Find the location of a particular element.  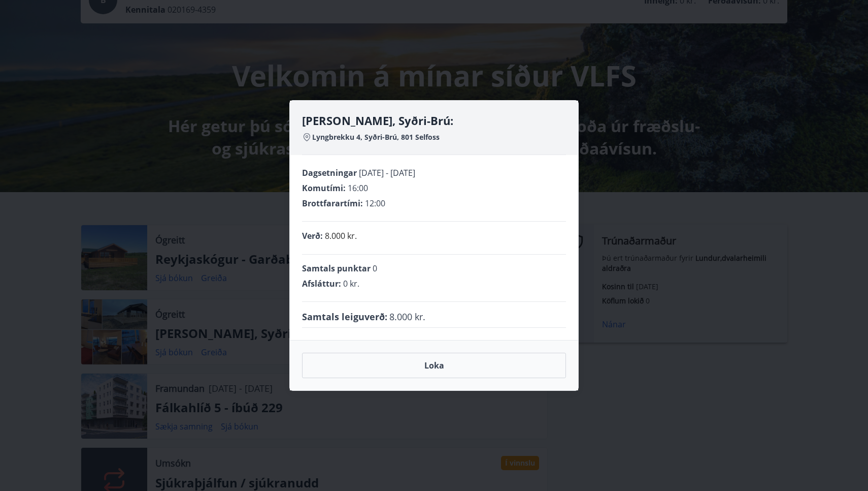

span: Komutími : is located at coordinates (324, 188).